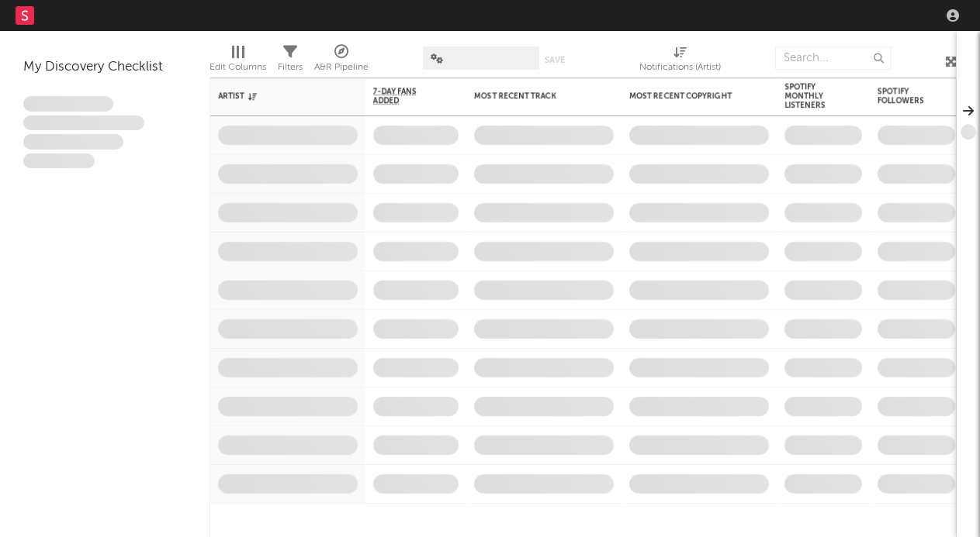 This screenshot has width=980, height=537. What do you see at coordinates (533, 96) in the screenshot?
I see `div: Most Recent Track` at bounding box center [533, 96].